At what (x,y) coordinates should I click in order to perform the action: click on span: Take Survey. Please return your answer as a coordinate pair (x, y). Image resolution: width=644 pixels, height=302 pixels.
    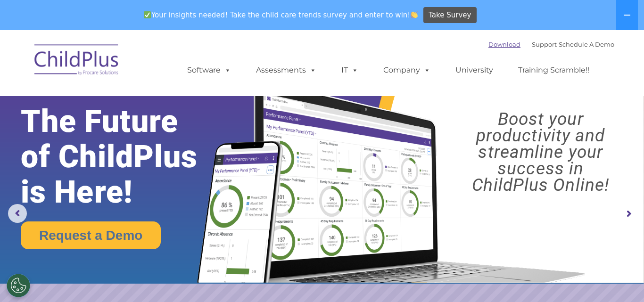
    Looking at the image, I should click on (450, 15).